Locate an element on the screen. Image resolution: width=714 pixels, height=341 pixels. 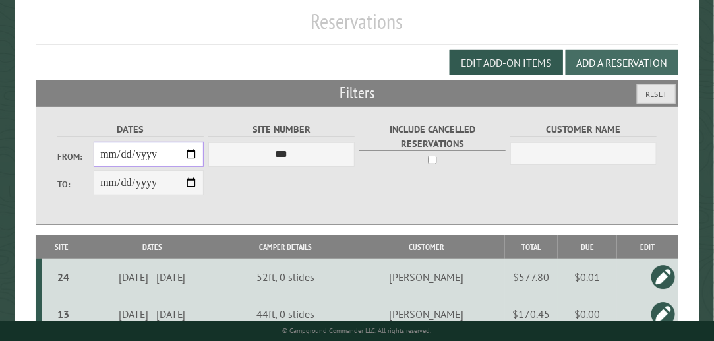
th: Site is located at coordinates (61, 246).